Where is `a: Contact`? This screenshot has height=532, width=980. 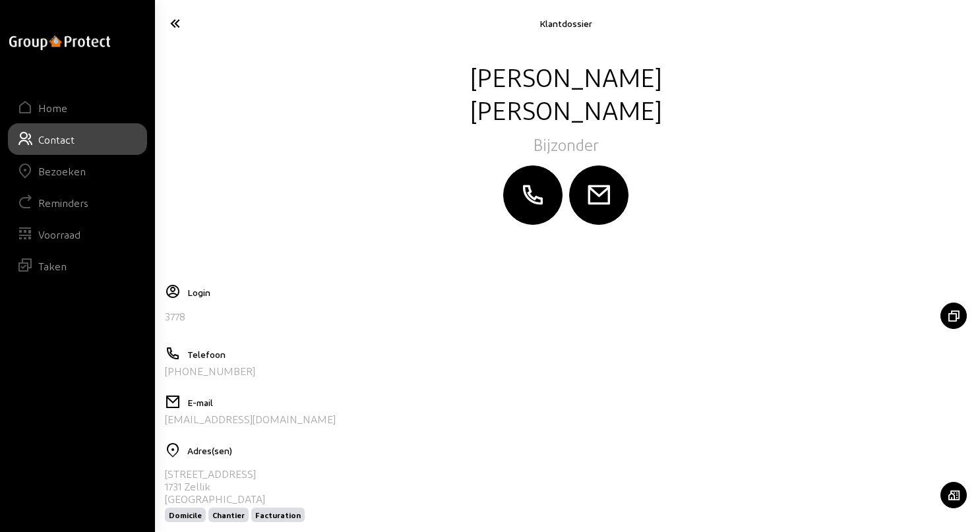
a: Contact is located at coordinates (77, 139).